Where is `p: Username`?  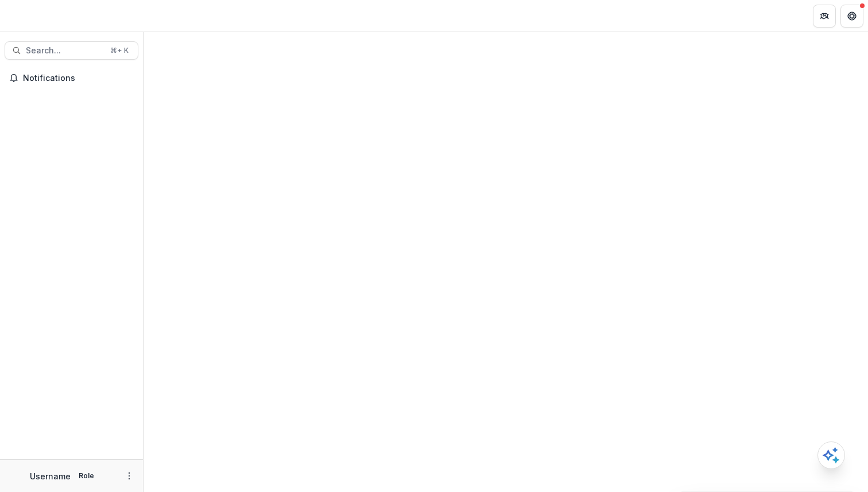
p: Username is located at coordinates (50, 476).